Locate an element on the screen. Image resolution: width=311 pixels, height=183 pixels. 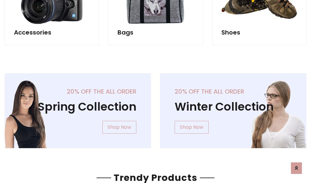
h5: Accessories is located at coordinates (52, 32).